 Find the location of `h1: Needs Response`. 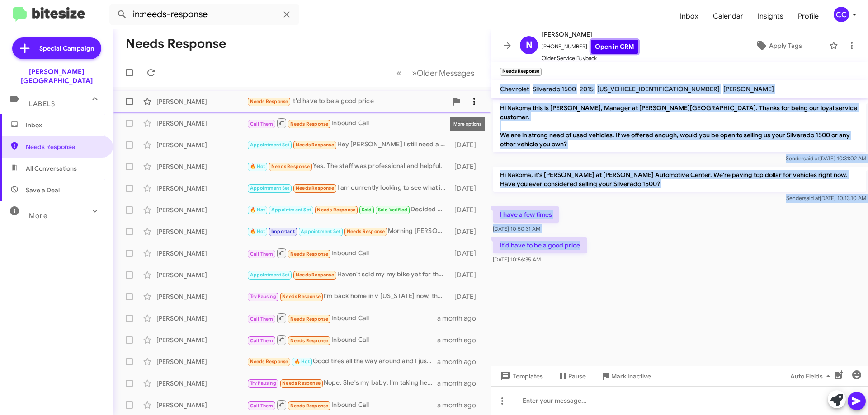

h1: Needs Response is located at coordinates (176, 44).